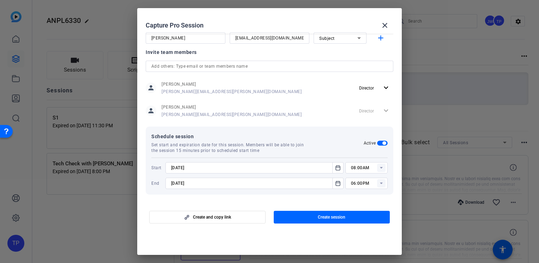 This screenshot has width=539, height=263. What do you see at coordinates (375, 88) in the screenshot?
I see `button: Director` at bounding box center [375, 88].